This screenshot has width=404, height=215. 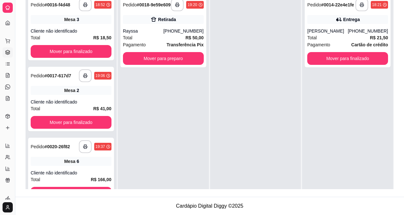 I want to click on div: 18:52, so click(x=100, y=5).